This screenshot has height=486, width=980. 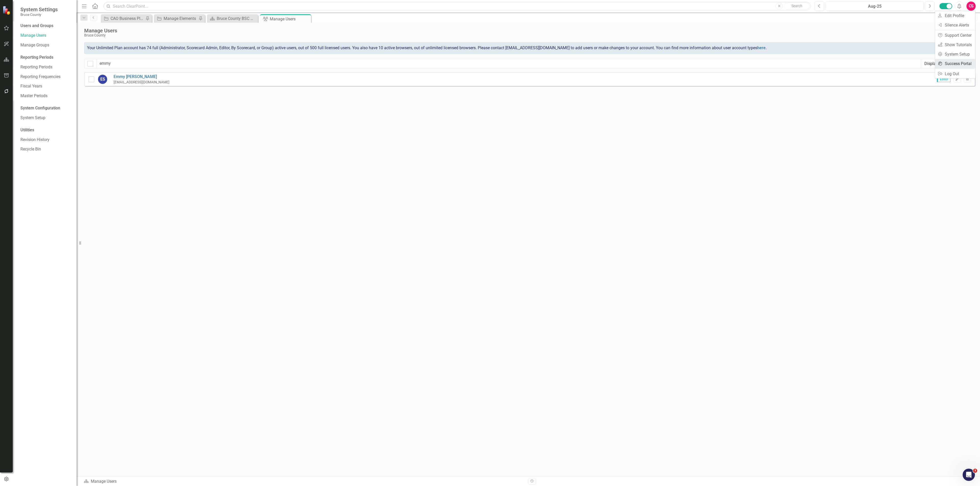 I want to click on a: Reporting Frequencies, so click(x=46, y=77).